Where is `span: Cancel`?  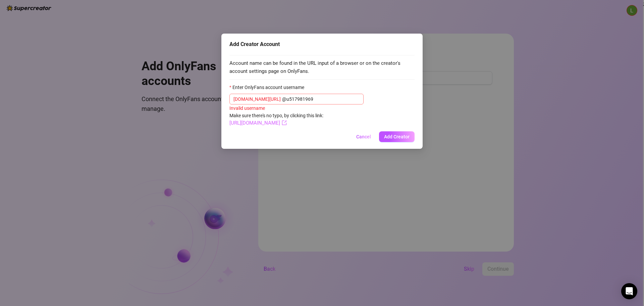
span: Cancel is located at coordinates (364, 137).